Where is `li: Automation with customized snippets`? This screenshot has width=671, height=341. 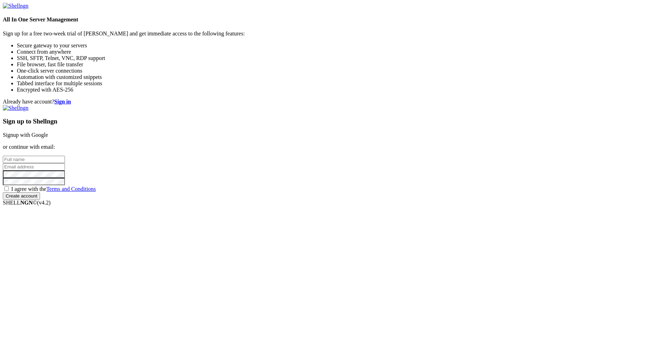
li: Automation with customized snippets is located at coordinates (342, 77).